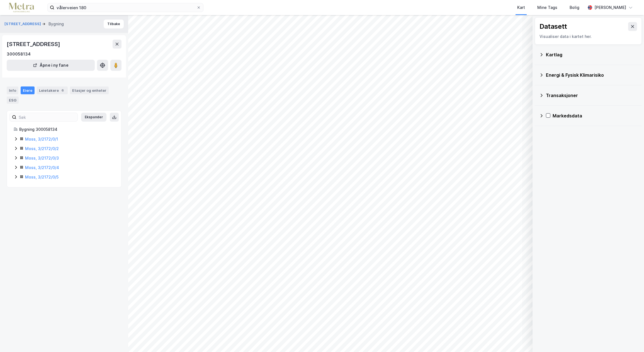 This screenshot has width=644, height=352. What do you see at coordinates (42, 158) in the screenshot?
I see `a: Moss, 3/2172/0/3` at bounding box center [42, 158].